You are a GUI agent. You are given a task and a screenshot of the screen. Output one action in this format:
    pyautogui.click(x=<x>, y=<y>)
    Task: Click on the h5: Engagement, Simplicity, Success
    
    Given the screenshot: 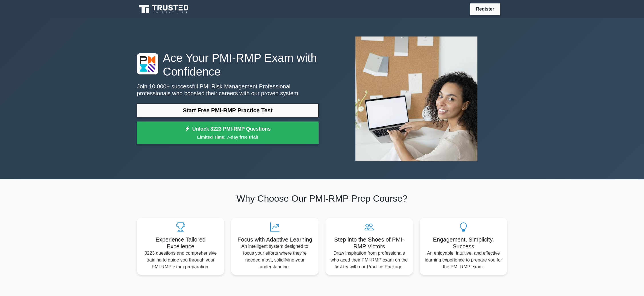 What is the action you would take?
    pyautogui.click(x=463, y=243)
    